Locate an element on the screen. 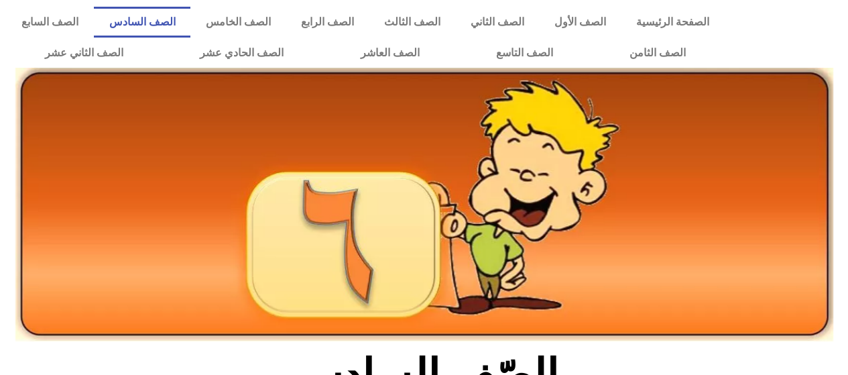 The height and width of the screenshot is (375, 848). a: الصف الرابع is located at coordinates (327, 22).